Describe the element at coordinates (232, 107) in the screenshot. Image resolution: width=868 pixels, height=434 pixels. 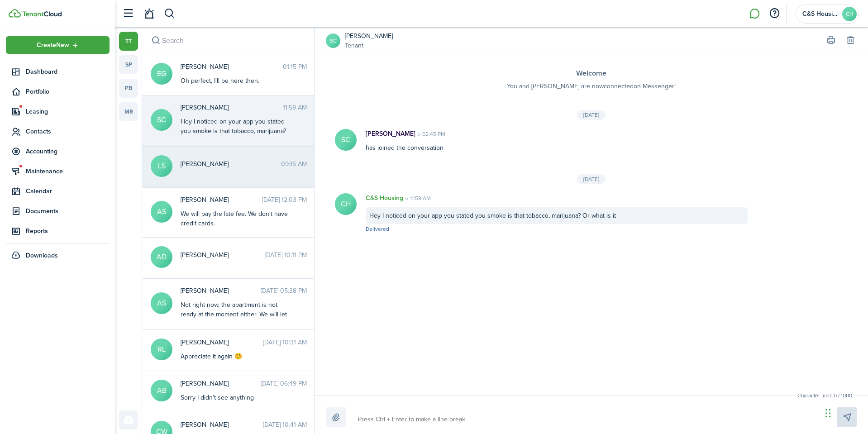
I see `span: Shailynn Childs` at that location.